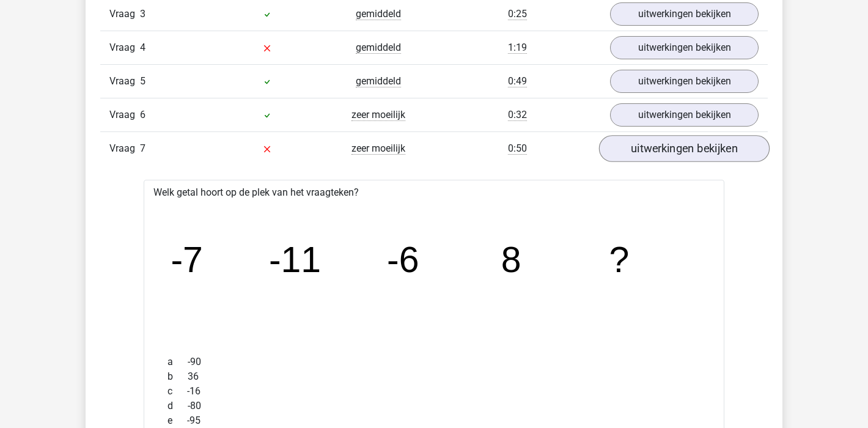 This screenshot has width=868, height=428. Describe the element at coordinates (177, 420) in the screenshot. I see `span: e` at that location.